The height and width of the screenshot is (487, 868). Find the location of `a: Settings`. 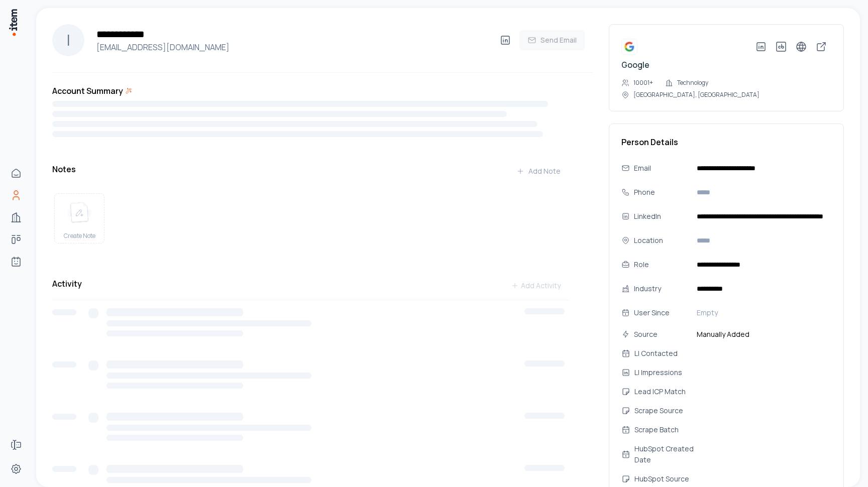

a: Settings is located at coordinates (16, 469).